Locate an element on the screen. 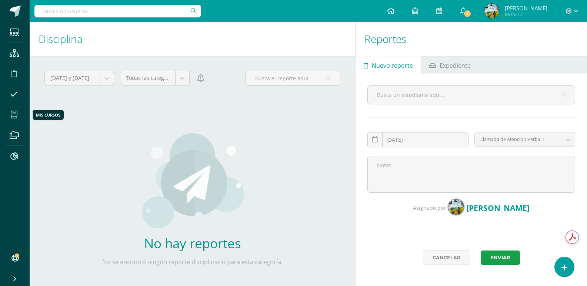 The width and height of the screenshot is (587, 286). input: Busca el reporte aquí is located at coordinates (293, 78).